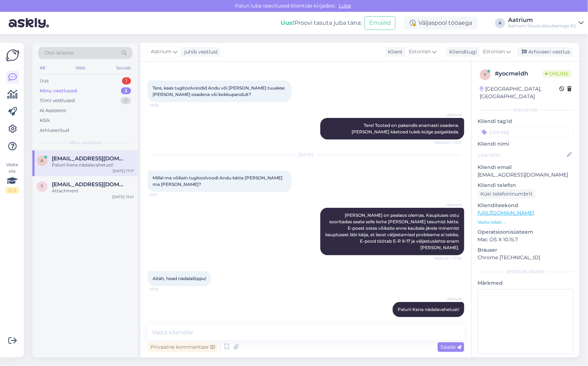 The image size is (588, 366). Describe the element at coordinates (200, 51) in the screenshot. I see `div: juhib vestlust` at that location.